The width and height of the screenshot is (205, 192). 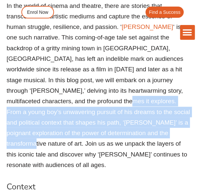 I want to click on span: Find a Success, so click(x=165, y=12).